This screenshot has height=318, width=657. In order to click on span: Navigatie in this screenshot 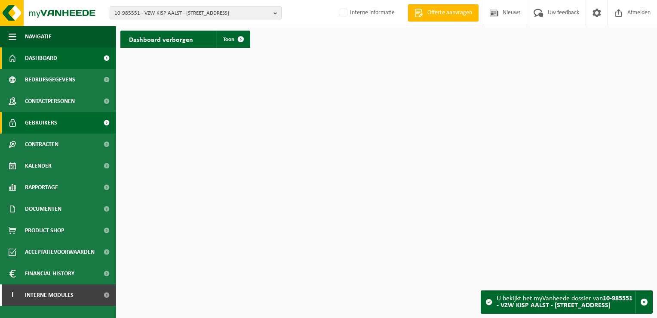, I will do `click(38, 37)`.